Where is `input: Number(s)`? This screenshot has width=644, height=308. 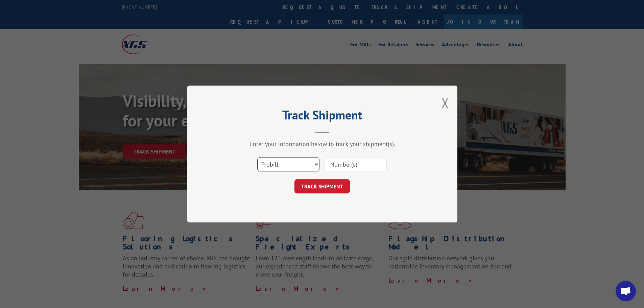
input: Number(s) is located at coordinates (356, 164).